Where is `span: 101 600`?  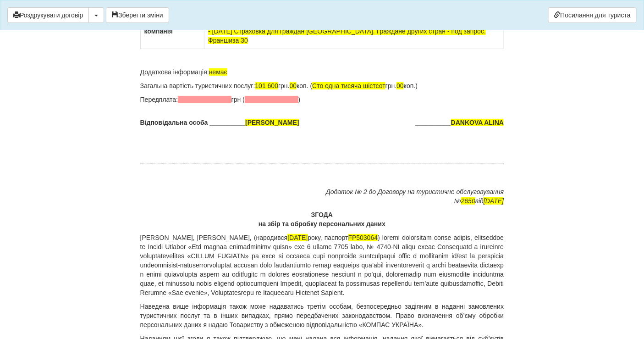 span: 101 600 is located at coordinates (267, 86).